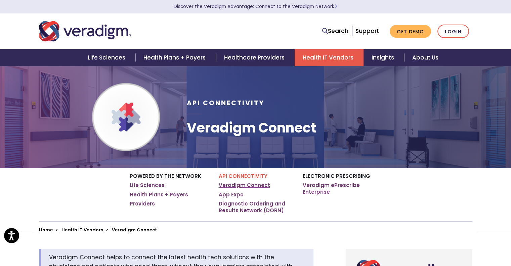 The image size is (511, 266). Describe the element at coordinates (85, 31) in the screenshot. I see `img: Veradigm logo` at that location.